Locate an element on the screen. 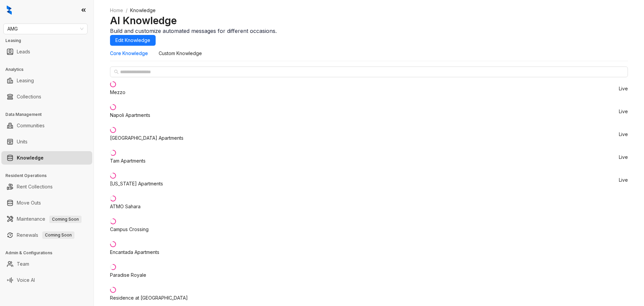  img: logo is located at coordinates (9, 10).